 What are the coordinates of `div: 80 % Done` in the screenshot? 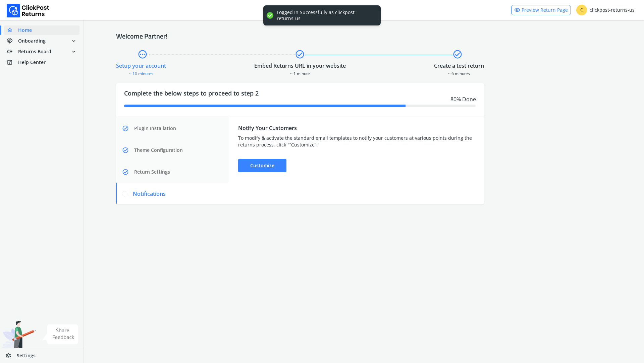 It's located at (300, 99).